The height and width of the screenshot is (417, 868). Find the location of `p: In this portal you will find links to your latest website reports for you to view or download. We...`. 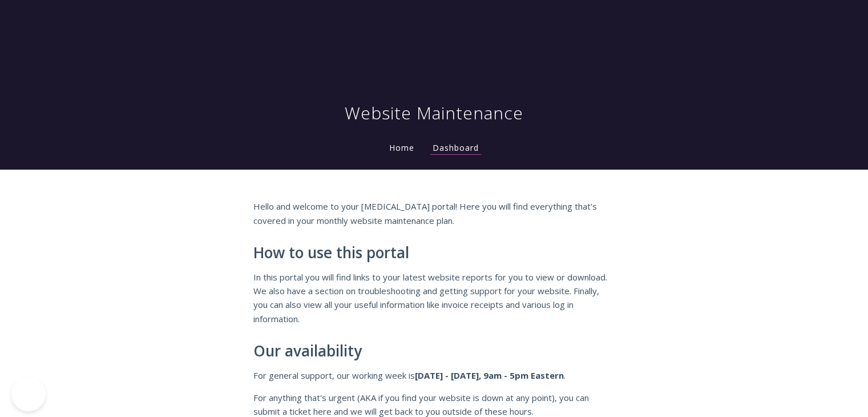

p: In this portal you will find links to your latest website reports for you to view or download. We... is located at coordinates (434, 298).